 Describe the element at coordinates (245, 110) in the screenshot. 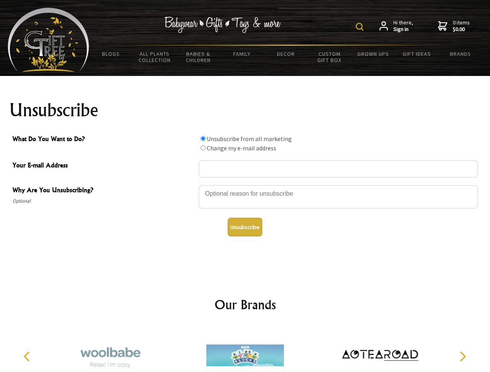

I see `h1: Unsubscribe` at that location.